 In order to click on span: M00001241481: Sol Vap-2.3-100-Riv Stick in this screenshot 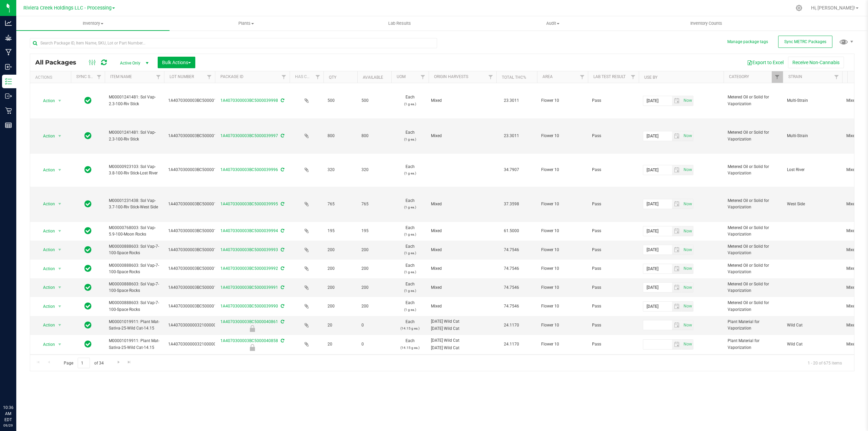, I will do `click(134, 100)`.